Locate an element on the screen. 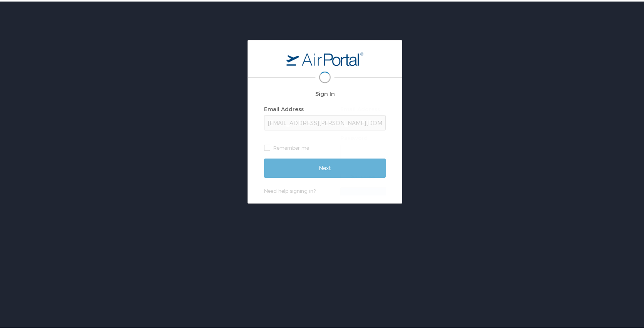 The height and width of the screenshot is (329, 644). input: Sign In is located at coordinates (401, 196).